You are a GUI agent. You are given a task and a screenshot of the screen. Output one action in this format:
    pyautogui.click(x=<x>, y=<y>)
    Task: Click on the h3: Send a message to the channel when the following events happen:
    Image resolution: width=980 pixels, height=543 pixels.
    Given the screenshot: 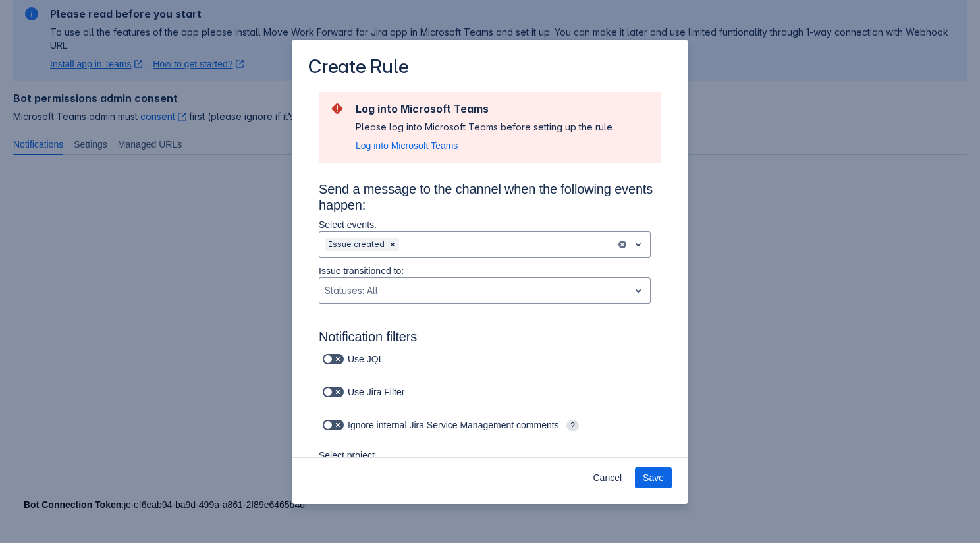 What is the action you would take?
    pyautogui.click(x=490, y=200)
    